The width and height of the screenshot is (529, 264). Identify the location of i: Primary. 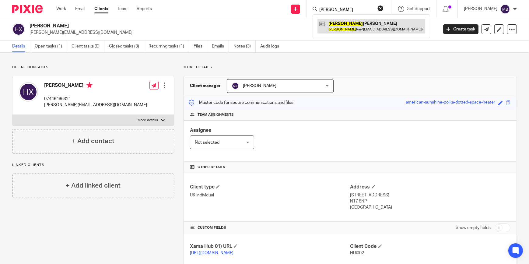
(90, 85).